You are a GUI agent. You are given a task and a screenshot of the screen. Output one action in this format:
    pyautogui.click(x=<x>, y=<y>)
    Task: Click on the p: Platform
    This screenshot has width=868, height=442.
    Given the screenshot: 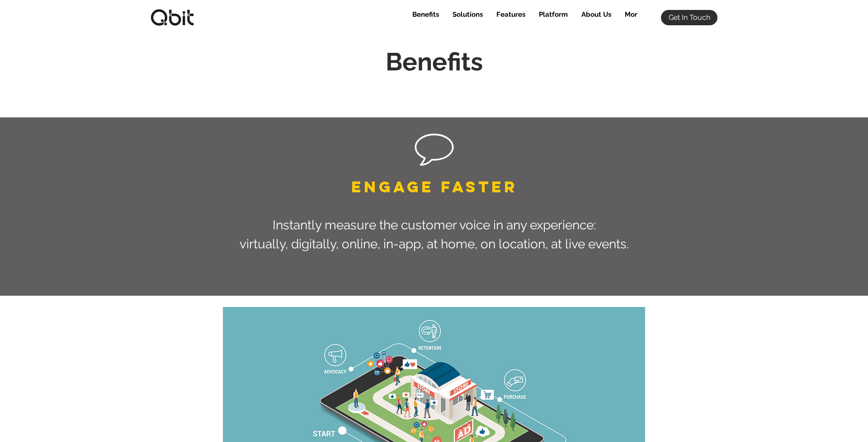 What is the action you would take?
    pyautogui.click(x=553, y=15)
    